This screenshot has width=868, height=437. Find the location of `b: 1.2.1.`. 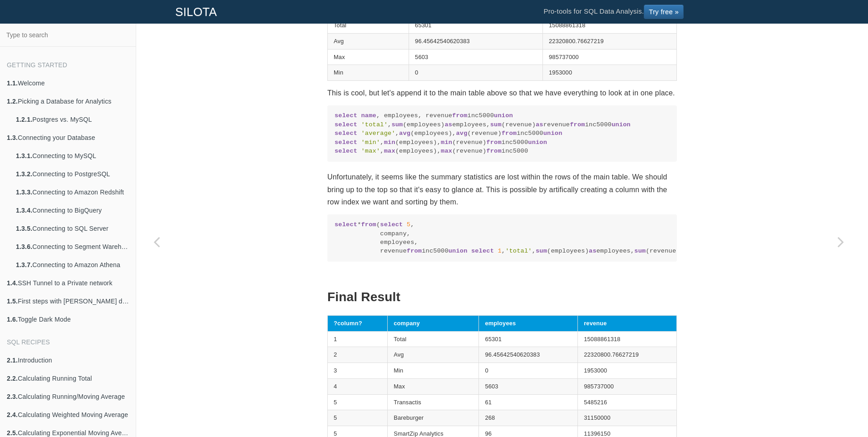

b: 1.2.1. is located at coordinates (24, 120).